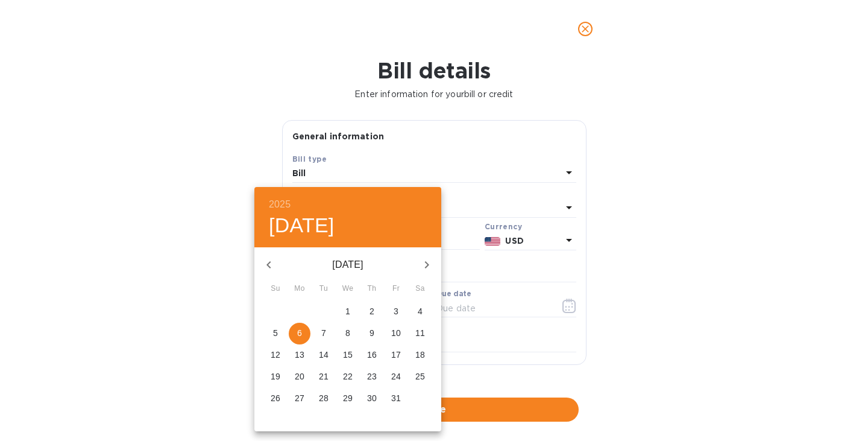 The width and height of the screenshot is (868, 441). Describe the element at coordinates (372, 355) in the screenshot. I see `button: 16` at that location.